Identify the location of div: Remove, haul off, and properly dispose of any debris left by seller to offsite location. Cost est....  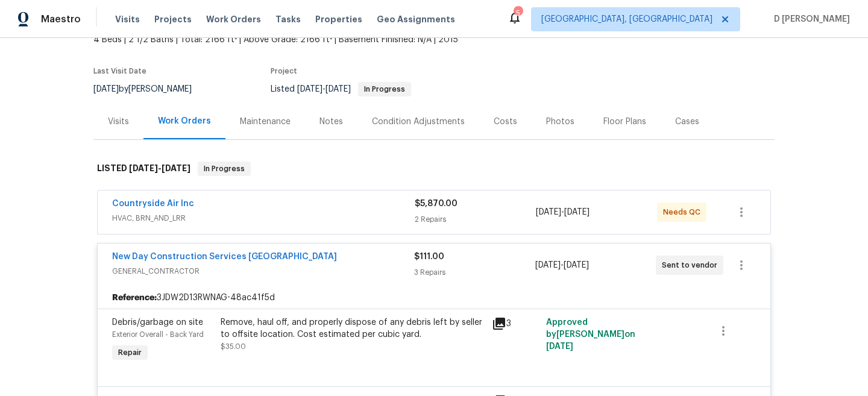
(353, 328).